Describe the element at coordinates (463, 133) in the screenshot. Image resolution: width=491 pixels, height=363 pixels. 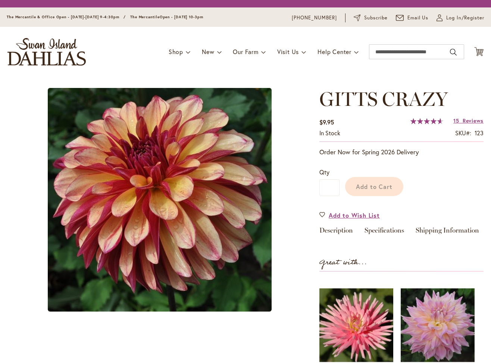
I see `strong: SKU` at that location.